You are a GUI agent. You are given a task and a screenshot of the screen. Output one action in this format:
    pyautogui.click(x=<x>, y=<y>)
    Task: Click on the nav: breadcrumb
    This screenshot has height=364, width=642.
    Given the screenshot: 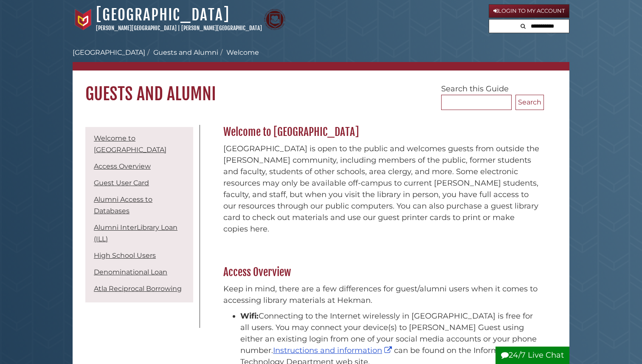 What is the action you would take?
    pyautogui.click(x=321, y=59)
    